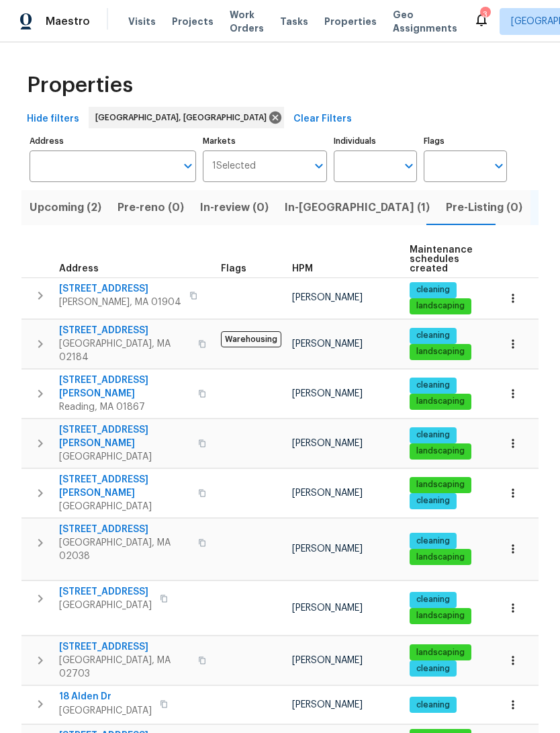 This screenshot has height=733, width=560. I want to click on span: Tasks, so click(294, 22).